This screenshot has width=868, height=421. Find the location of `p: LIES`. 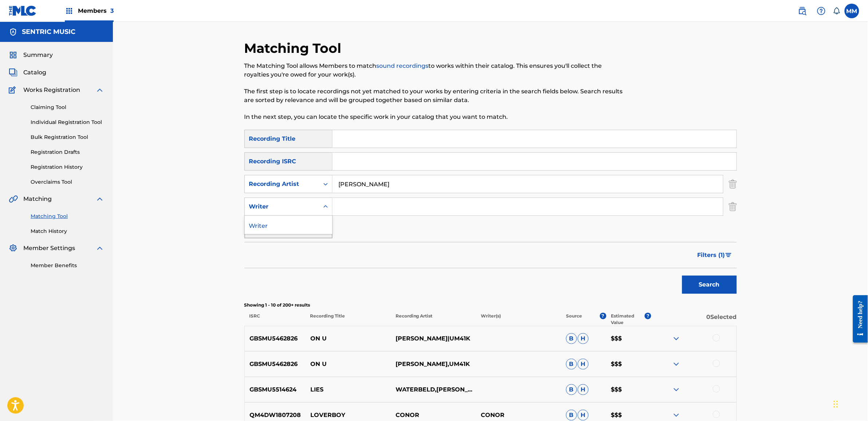

p: LIES is located at coordinates (348, 389).